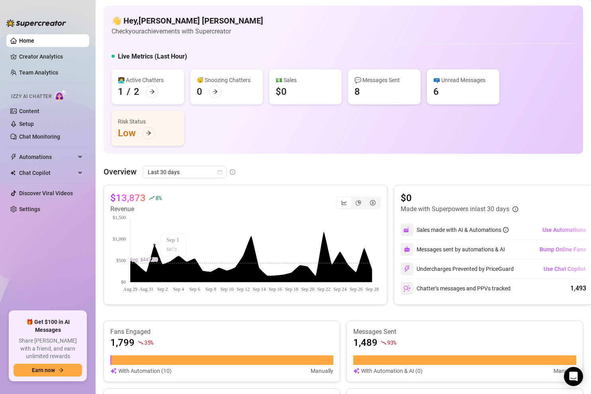 This screenshot has height=394, width=591. Describe the element at coordinates (436, 92) in the screenshot. I see `div: 6` at that location.